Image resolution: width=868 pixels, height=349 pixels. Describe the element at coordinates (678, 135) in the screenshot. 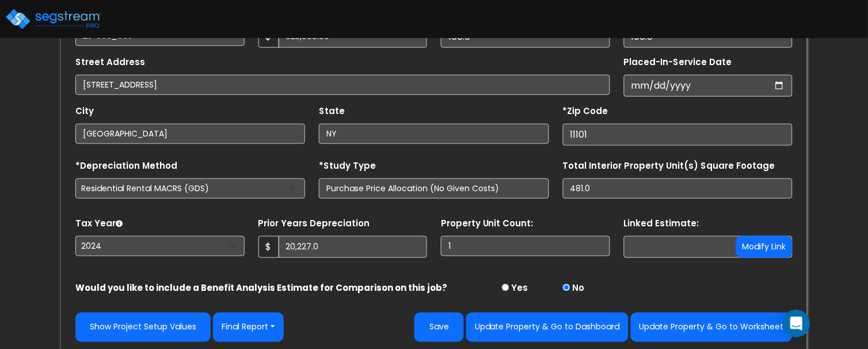

I see `input: Zip Code` at that location.